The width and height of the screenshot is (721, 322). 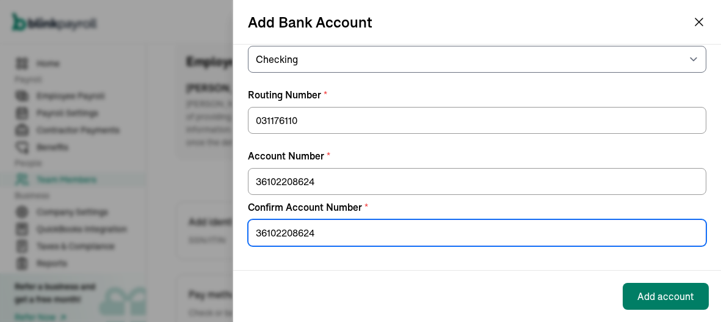 I want to click on input: Routing Number, so click(x=477, y=120).